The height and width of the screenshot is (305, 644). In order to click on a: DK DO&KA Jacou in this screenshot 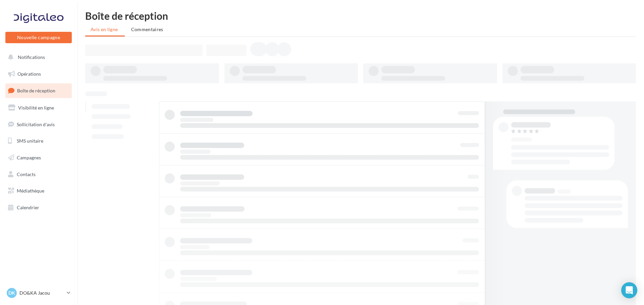, I will do `click(38, 293)`.